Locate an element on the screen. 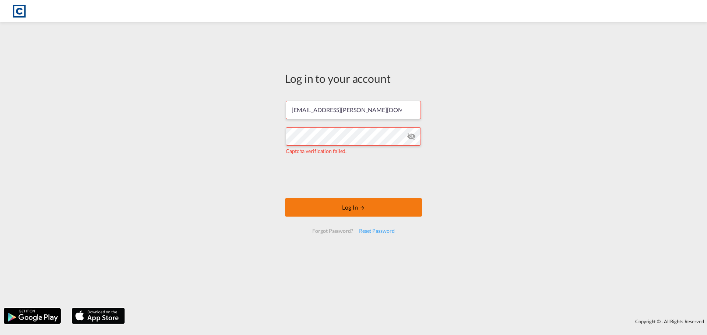 This screenshot has width=707, height=335. input: Enter email/phone number is located at coordinates (353, 110).